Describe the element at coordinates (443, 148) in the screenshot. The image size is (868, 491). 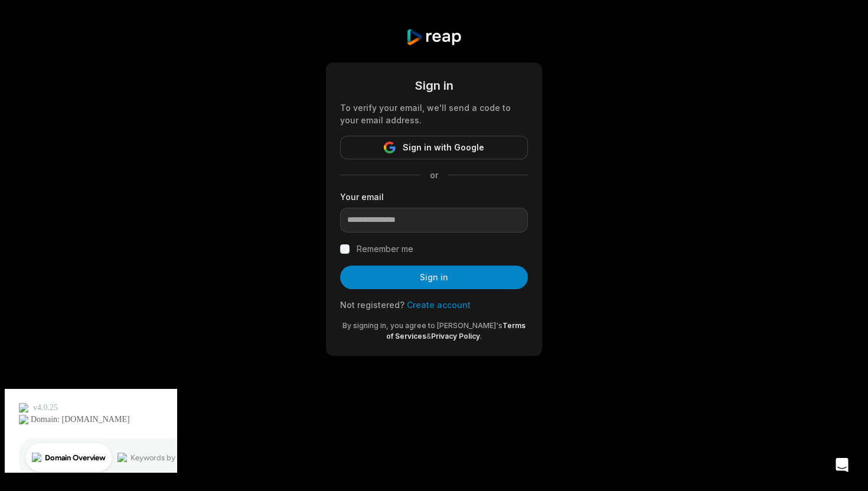
I see `span: Sign in with Google` at that location.